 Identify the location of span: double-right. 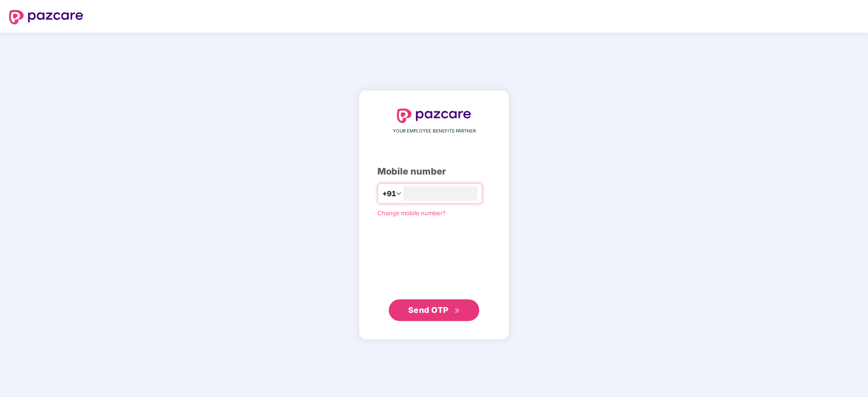
(457, 310).